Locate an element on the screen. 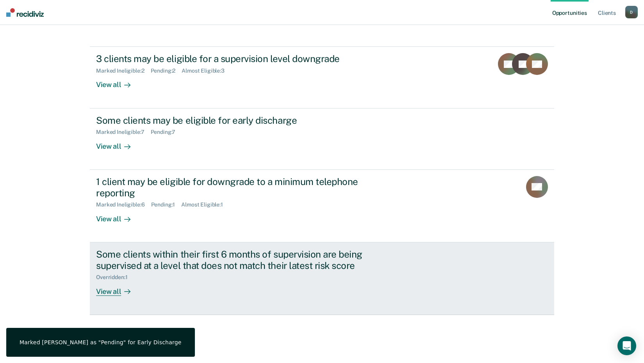 The image size is (644, 363). div: Marked Ineligible : 7 is located at coordinates (123, 132).